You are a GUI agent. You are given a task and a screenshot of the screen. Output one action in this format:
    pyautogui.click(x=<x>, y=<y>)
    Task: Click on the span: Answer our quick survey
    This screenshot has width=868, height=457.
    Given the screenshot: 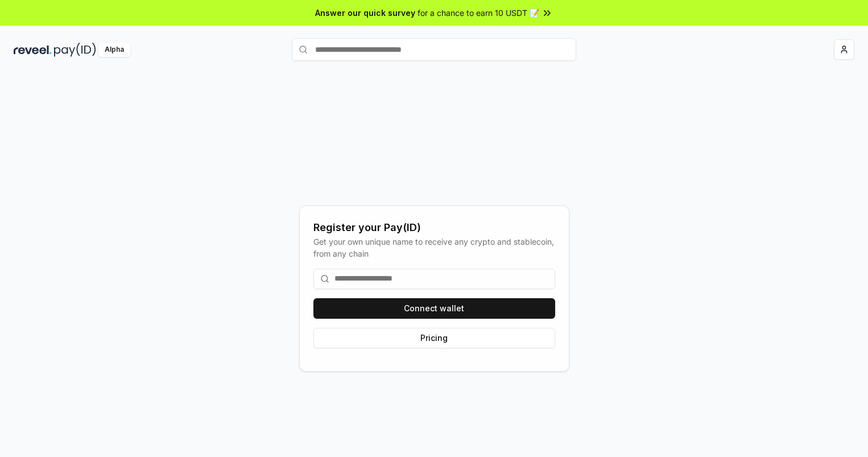 What is the action you would take?
    pyautogui.click(x=366, y=13)
    